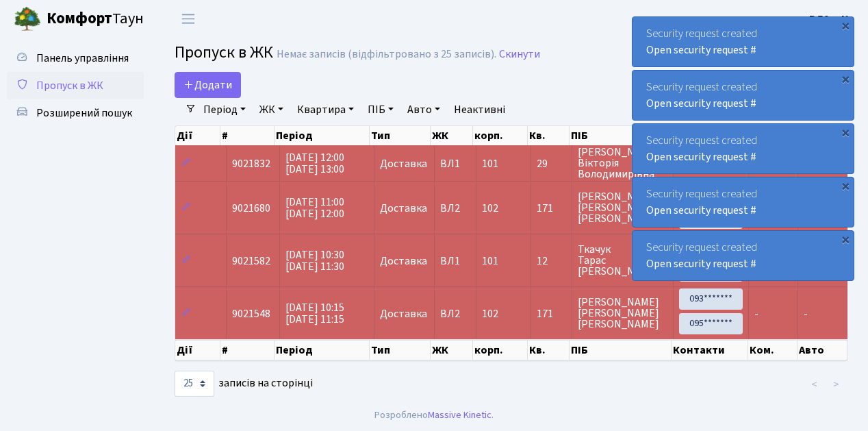 The height and width of the screenshot is (431, 868). Describe the element at coordinates (325, 110) in the screenshot. I see `a: Квартира` at that location.